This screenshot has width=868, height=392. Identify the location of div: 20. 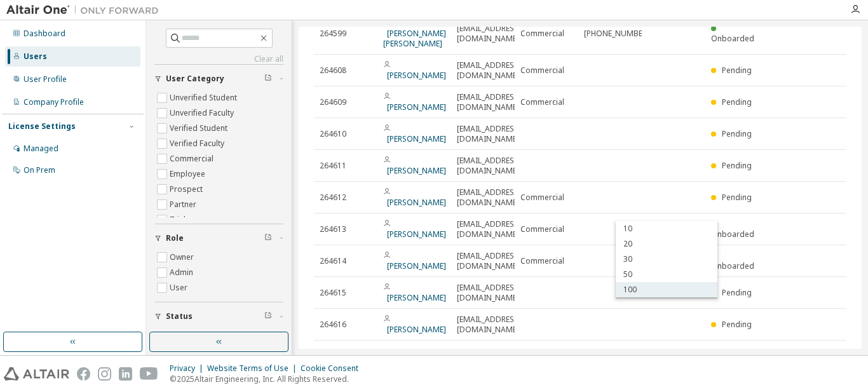
(667, 244).